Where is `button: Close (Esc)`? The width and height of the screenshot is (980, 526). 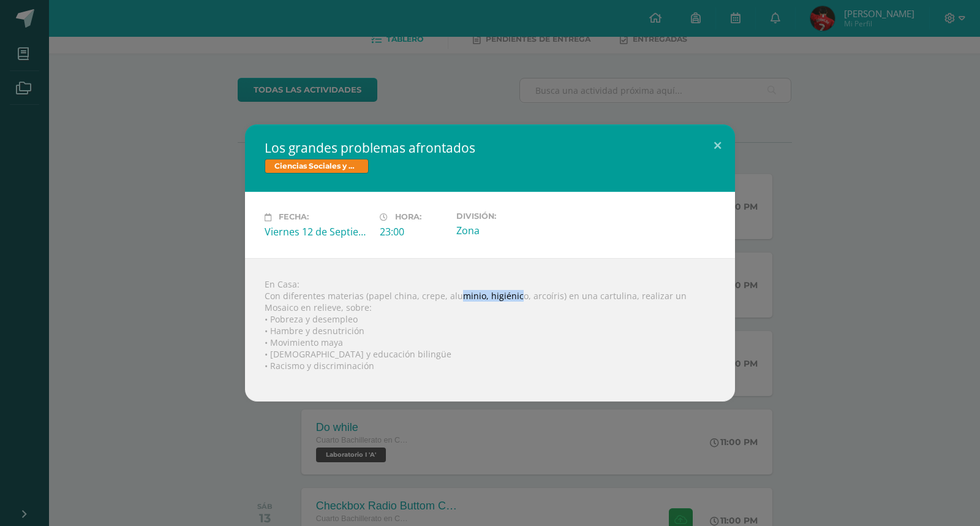 button: Close (Esc) is located at coordinates (717, 145).